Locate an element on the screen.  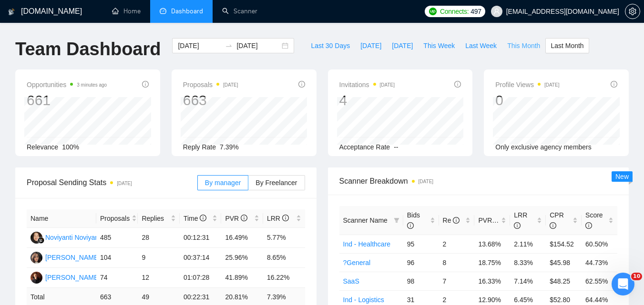
span: Dashboard is located at coordinates (187, 11).